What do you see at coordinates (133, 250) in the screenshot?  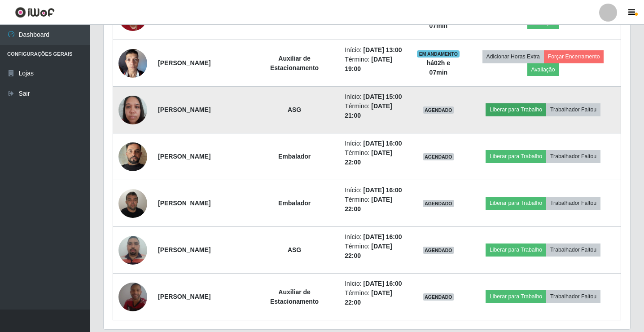 I see `img: 1686264689334.jpeg` at bounding box center [133, 250].